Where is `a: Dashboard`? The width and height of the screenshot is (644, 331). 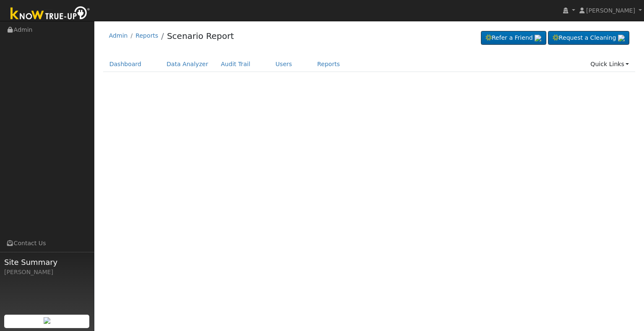 a: Dashboard is located at coordinates (125, 64).